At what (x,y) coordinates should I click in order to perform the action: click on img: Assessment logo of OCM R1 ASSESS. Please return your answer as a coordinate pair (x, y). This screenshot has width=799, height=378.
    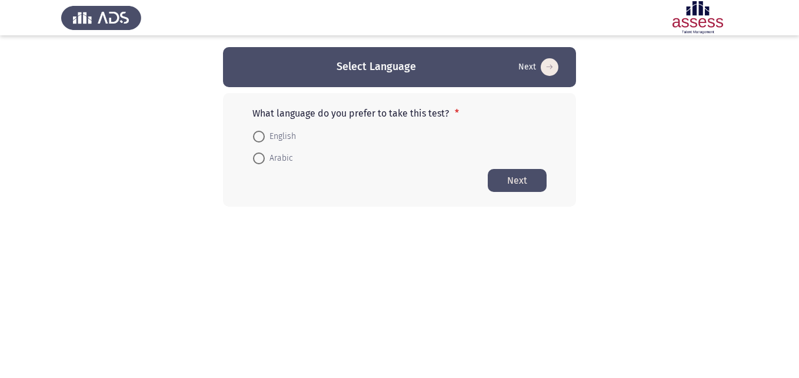
    Looking at the image, I should click on (698, 18).